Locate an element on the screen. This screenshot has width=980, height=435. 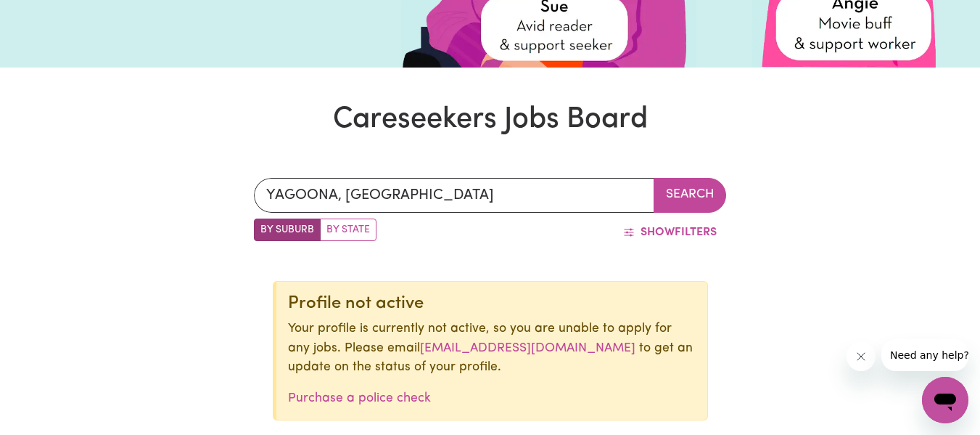
input: Enter a suburb or postcode is located at coordinates (454, 195).